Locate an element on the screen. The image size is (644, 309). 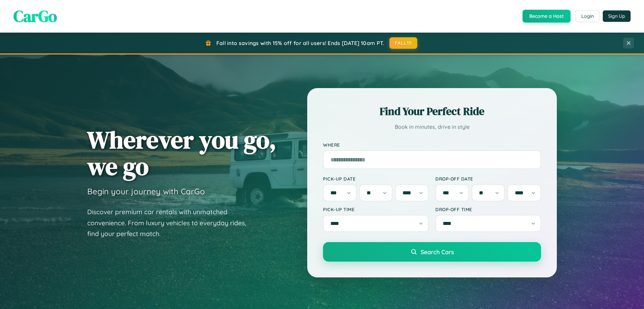
label: Pick-up Date is located at coordinates (376, 178).